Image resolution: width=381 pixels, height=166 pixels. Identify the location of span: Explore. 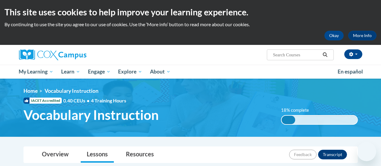
(130, 72).